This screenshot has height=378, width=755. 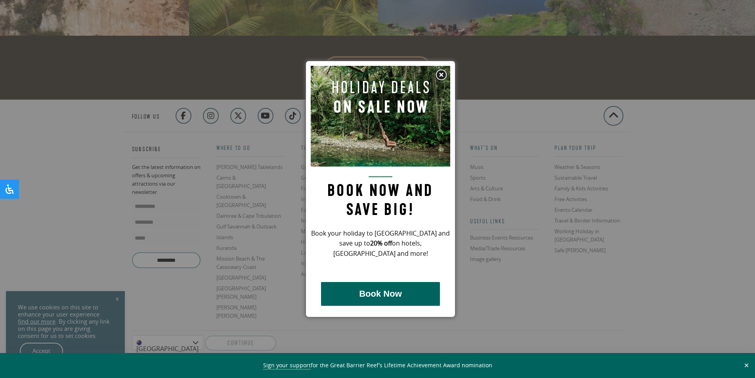 What do you see at coordinates (746, 365) in the screenshot?
I see `button: Close` at bounding box center [746, 365].